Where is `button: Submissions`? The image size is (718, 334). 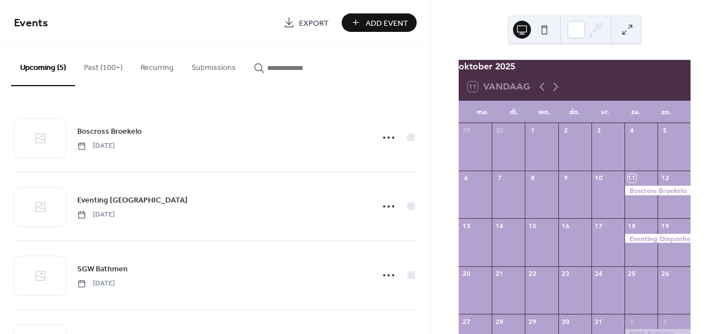 button: Submissions is located at coordinates (213, 65).